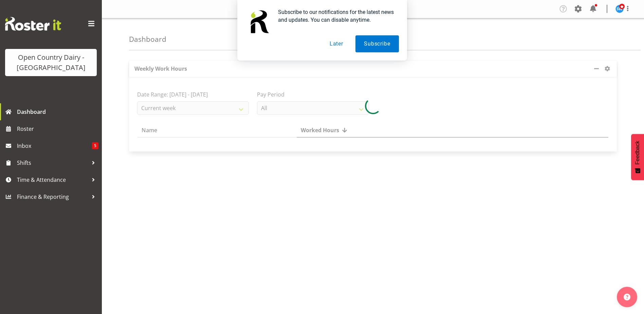 This screenshot has width=644, height=314. What do you see at coordinates (336, 43) in the screenshot?
I see `button: Later` at bounding box center [336, 43].